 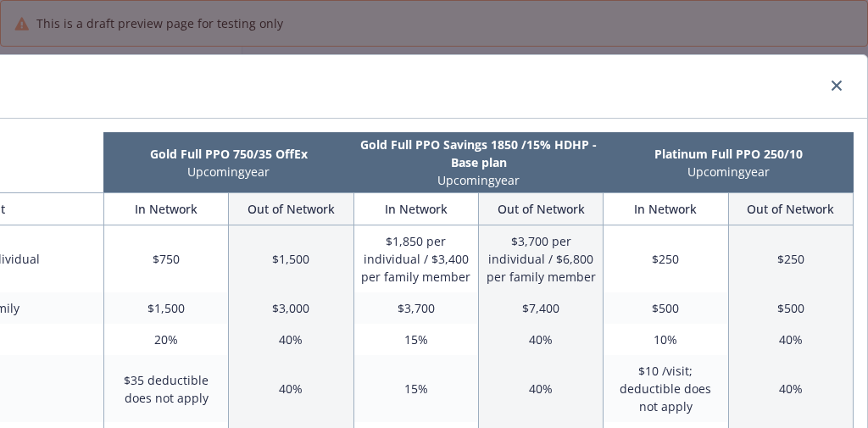 What do you see at coordinates (540, 259) in the screenshot?
I see `td: $3,700 per individual / $6,800 per family member` at bounding box center [540, 259].